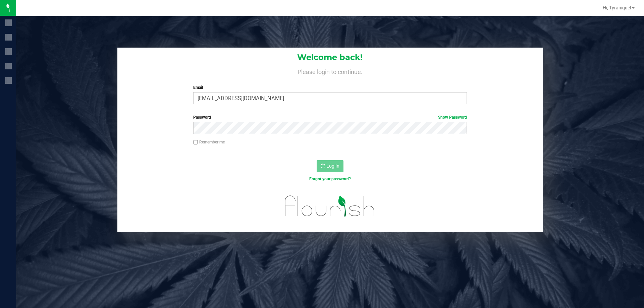  Describe the element at coordinates (330, 88) in the screenshot. I see `label: Email` at that location.